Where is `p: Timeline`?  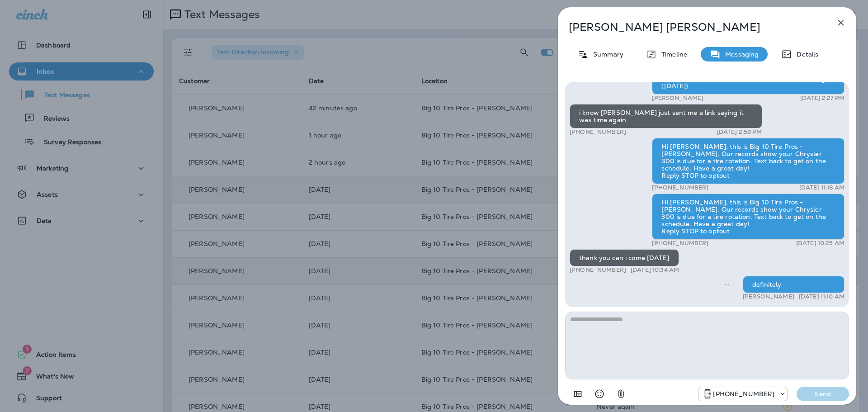 p: Timeline is located at coordinates (672, 54).